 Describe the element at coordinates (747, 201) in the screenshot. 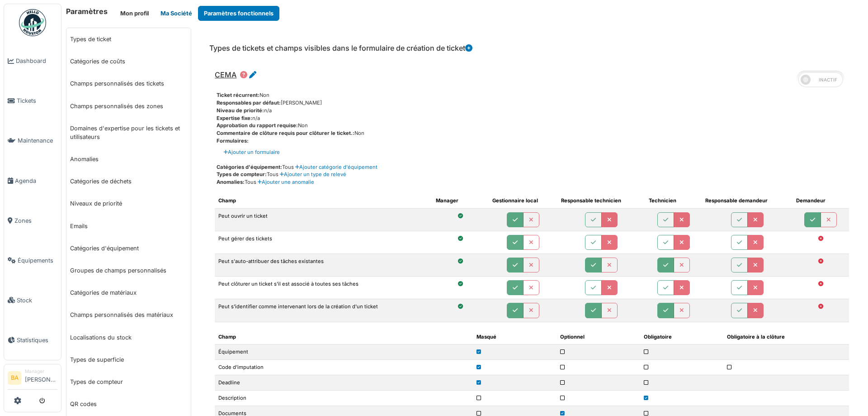

I see `th: Responsable demandeur` at that location.